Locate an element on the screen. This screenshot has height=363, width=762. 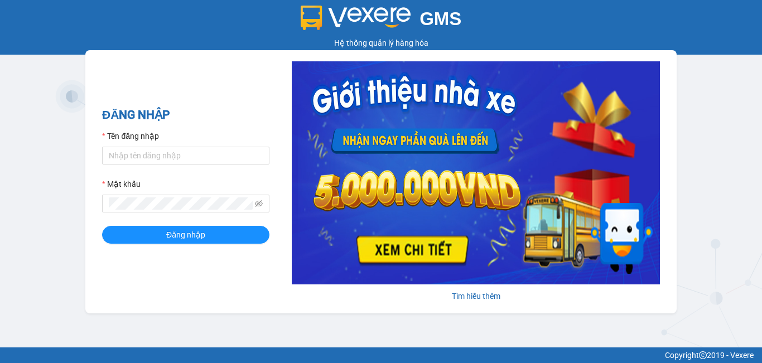
span: Đăng nhập is located at coordinates (186, 235).